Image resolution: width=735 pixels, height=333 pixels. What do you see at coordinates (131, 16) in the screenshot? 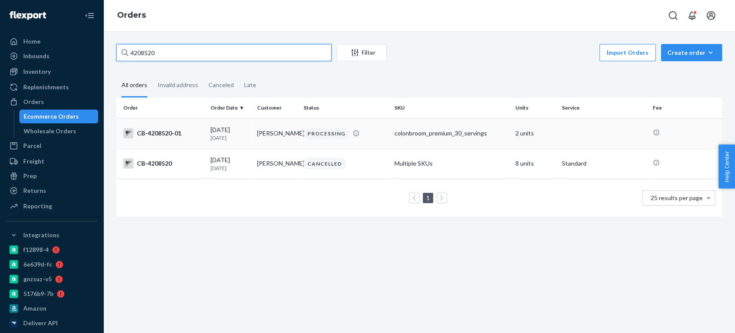
I see `ol: breadcrumbs` at bounding box center [131, 16].